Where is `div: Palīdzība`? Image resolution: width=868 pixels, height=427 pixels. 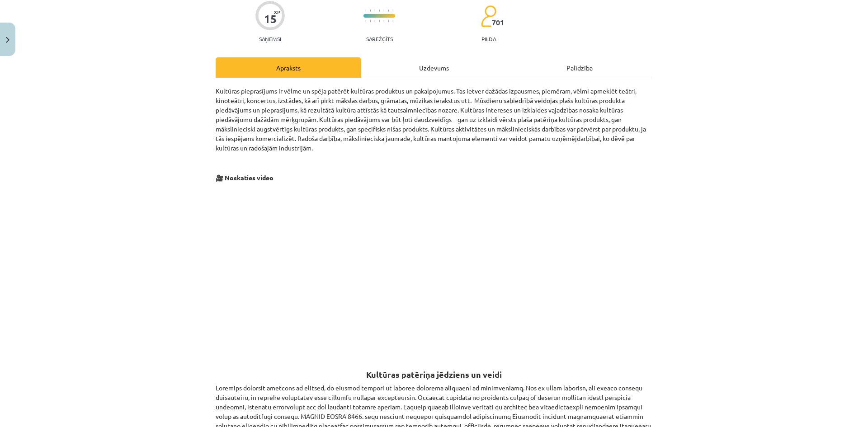
div: Palīdzība is located at coordinates (579, 67).